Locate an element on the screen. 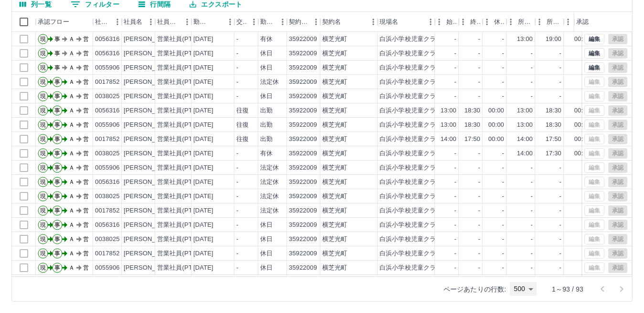  div: 17:30 is located at coordinates (553, 153).